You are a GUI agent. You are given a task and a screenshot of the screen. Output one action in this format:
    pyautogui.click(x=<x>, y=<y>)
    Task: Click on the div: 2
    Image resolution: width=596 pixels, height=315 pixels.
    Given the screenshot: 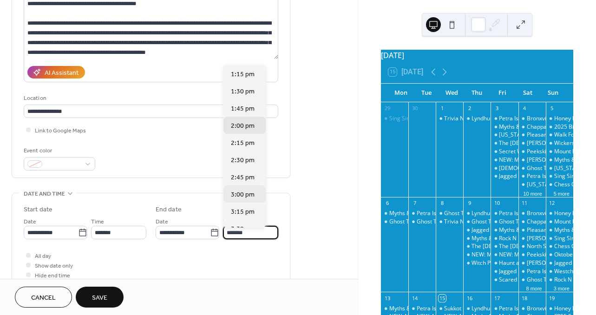 What is the action you would take?
    pyautogui.click(x=469, y=108)
    